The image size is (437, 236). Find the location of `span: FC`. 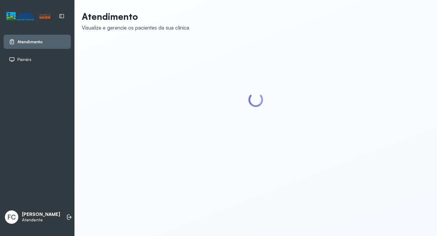

span: FC is located at coordinates (12, 217).